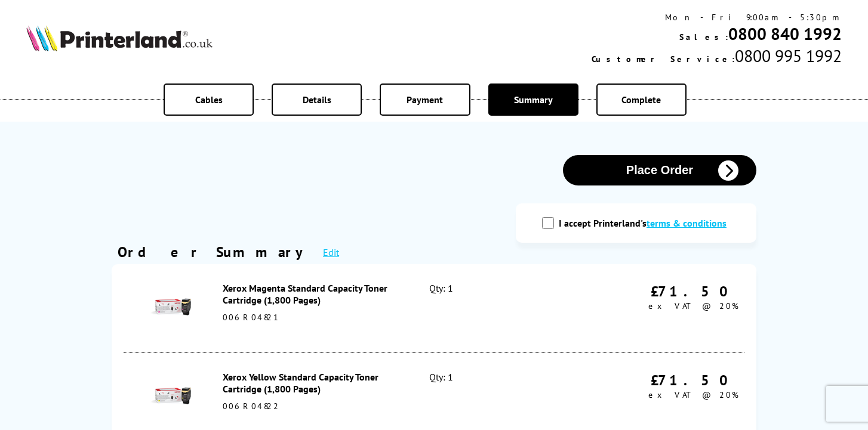  Describe the element at coordinates (331, 252) in the screenshot. I see `a: Edit` at that location.